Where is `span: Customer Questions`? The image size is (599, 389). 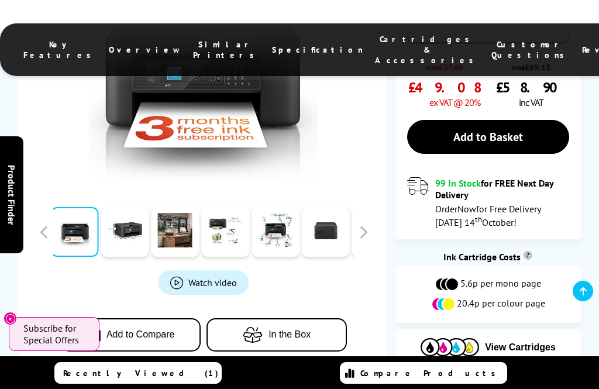
span: Customer Questions is located at coordinates (531, 50).